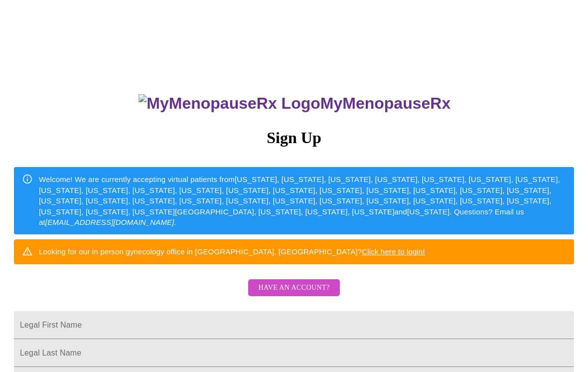  What do you see at coordinates (293, 294) in the screenshot?
I see `a: Have an account?` at bounding box center [293, 294].